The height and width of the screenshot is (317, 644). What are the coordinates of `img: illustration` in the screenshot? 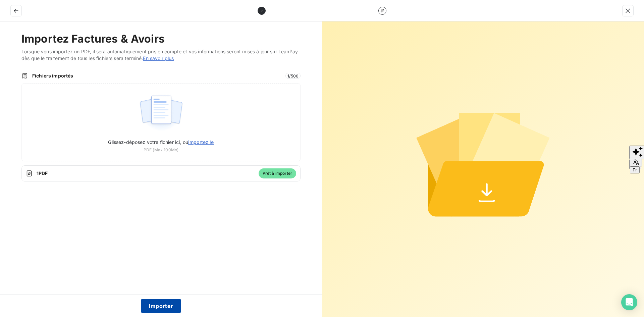 It's located at (161, 113).